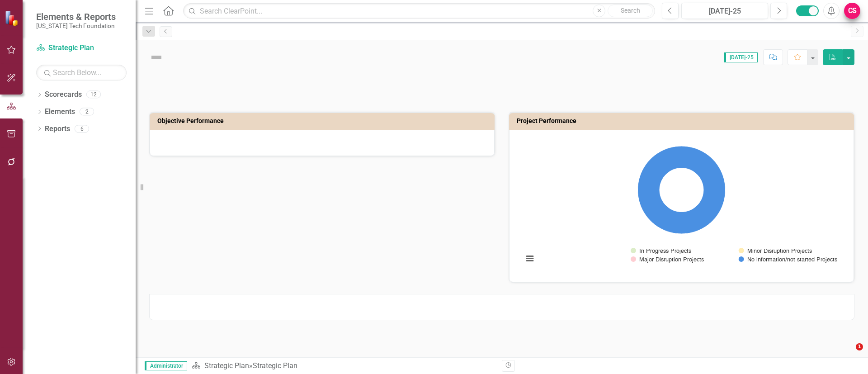  What do you see at coordinates (681, 205) in the screenshot?
I see `svg: Interactive chart` at bounding box center [681, 205].